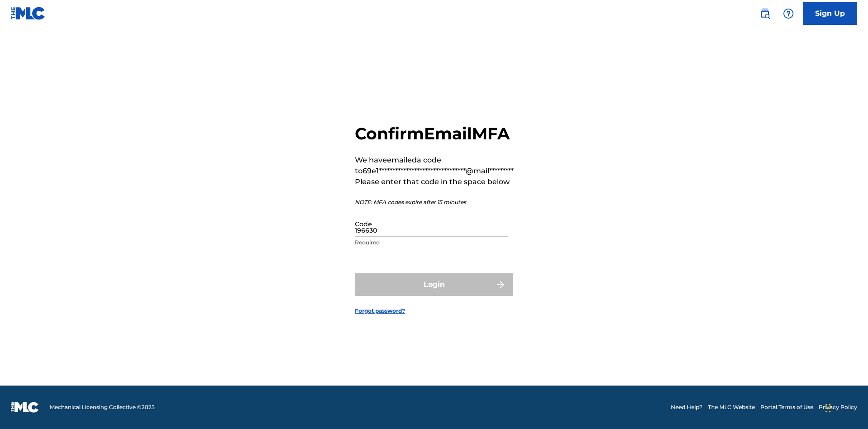  Describe the element at coordinates (434, 134) in the screenshot. I see `h2: Confirm Email MFA` at that location.